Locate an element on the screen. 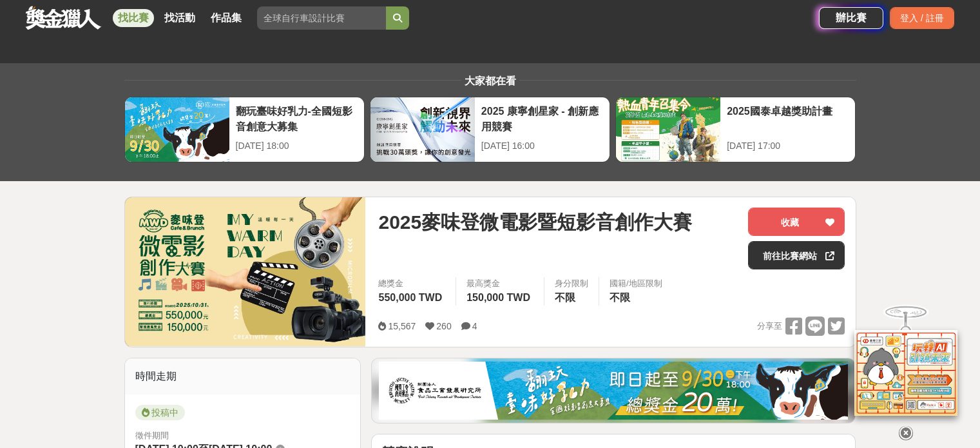 This screenshot has width=980, height=448. span: 分享至 is located at coordinates (769, 326).